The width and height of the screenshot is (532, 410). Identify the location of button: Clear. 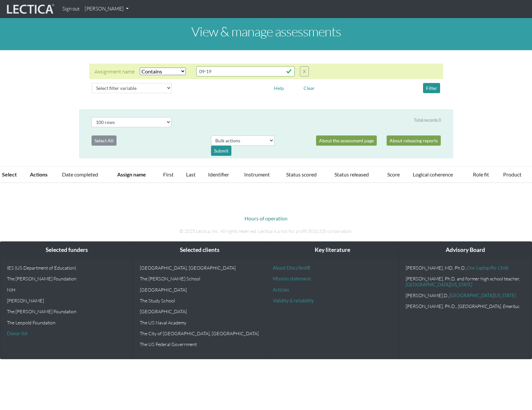
(309, 88).